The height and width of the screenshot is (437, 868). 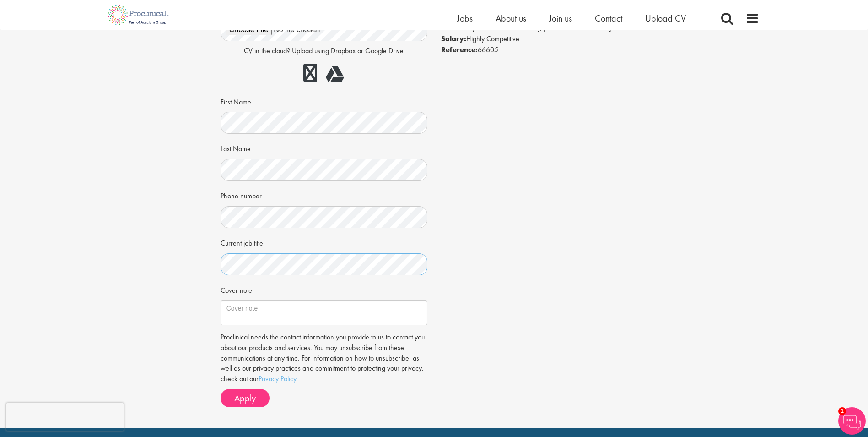 I want to click on p: Proclinical needs the contact information you provide to us to contact you about our products and..., so click(x=324, y=358).